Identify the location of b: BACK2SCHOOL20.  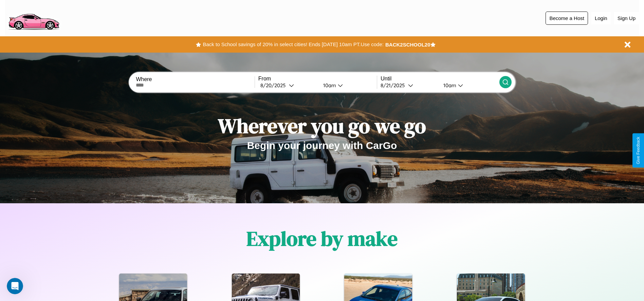
(408, 44).